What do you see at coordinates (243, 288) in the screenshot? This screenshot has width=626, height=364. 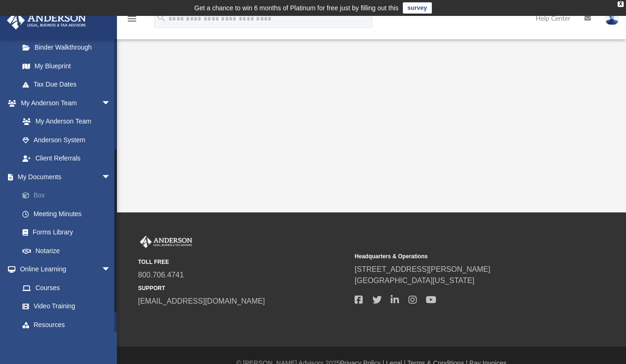 I see `small: SUPPORT` at bounding box center [243, 288].